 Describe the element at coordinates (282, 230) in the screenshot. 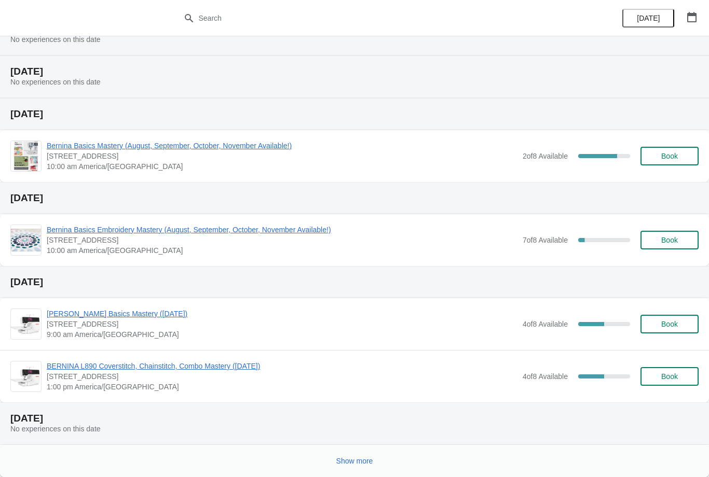

I see `span: Bernina Basics Embroidery Mastery (August, September, October, November Available!)` at that location.